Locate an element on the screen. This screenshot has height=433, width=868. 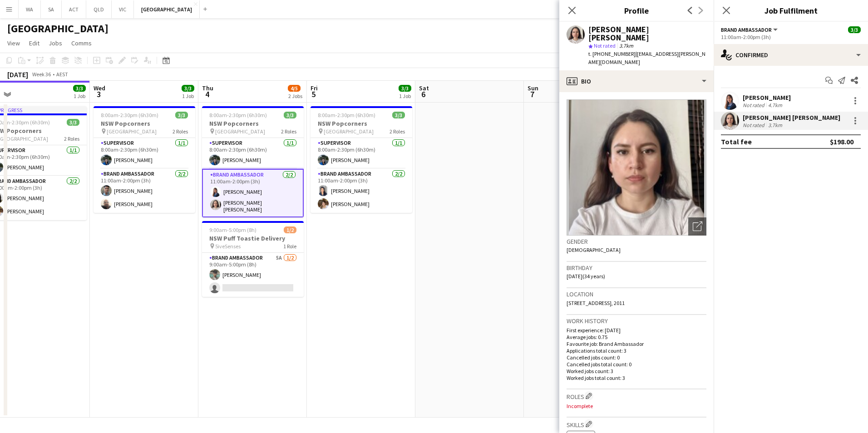
a: View is located at coordinates (14, 43).